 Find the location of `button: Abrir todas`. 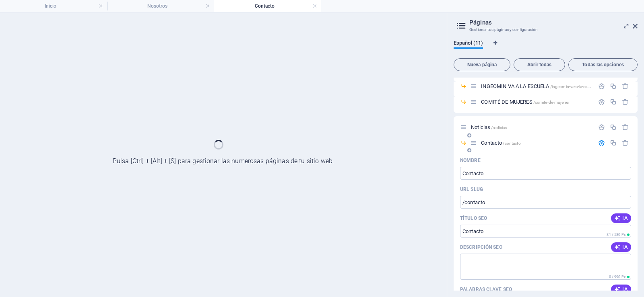

button: Abrir todas is located at coordinates (539, 65).